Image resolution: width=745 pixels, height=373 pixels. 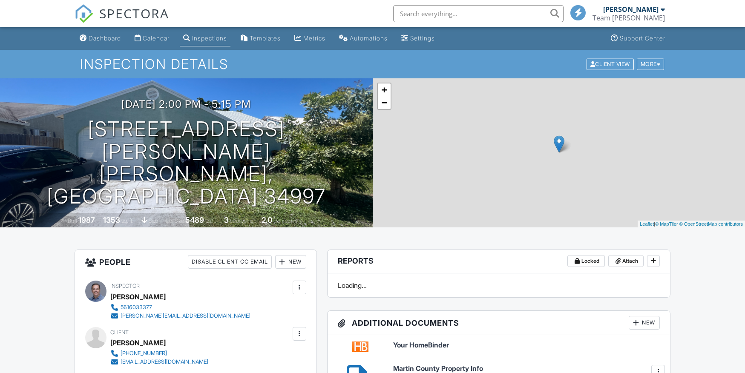 What do you see at coordinates (643, 38) in the screenshot?
I see `div: Support Center` at bounding box center [643, 38].